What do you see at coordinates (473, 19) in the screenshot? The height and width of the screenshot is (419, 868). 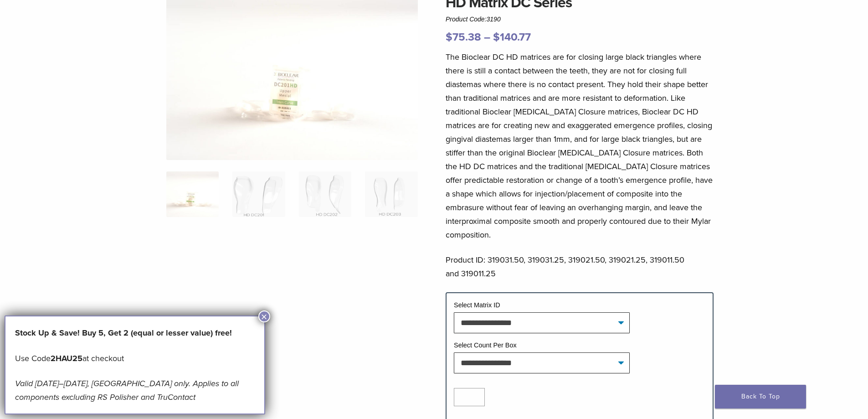 I see `span: Product Code:` at bounding box center [473, 19].